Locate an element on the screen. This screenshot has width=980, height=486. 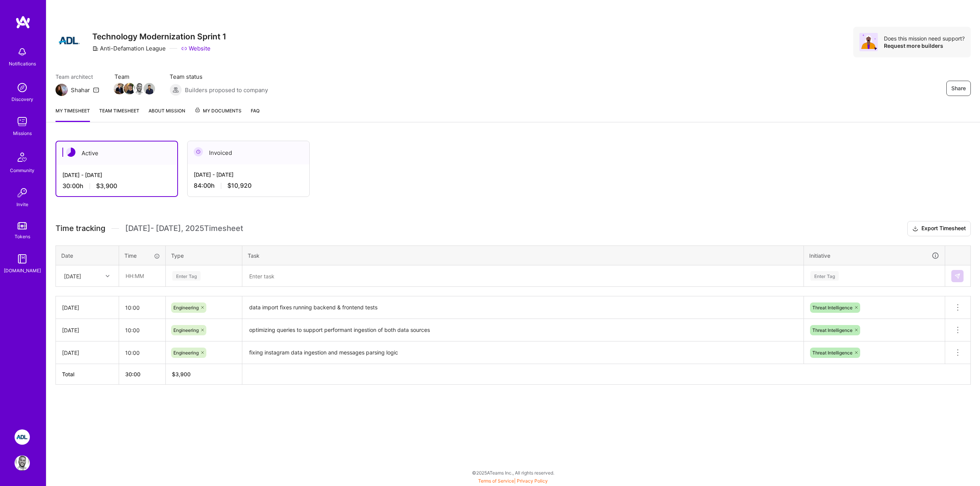
a: FAQ is located at coordinates (255, 114).